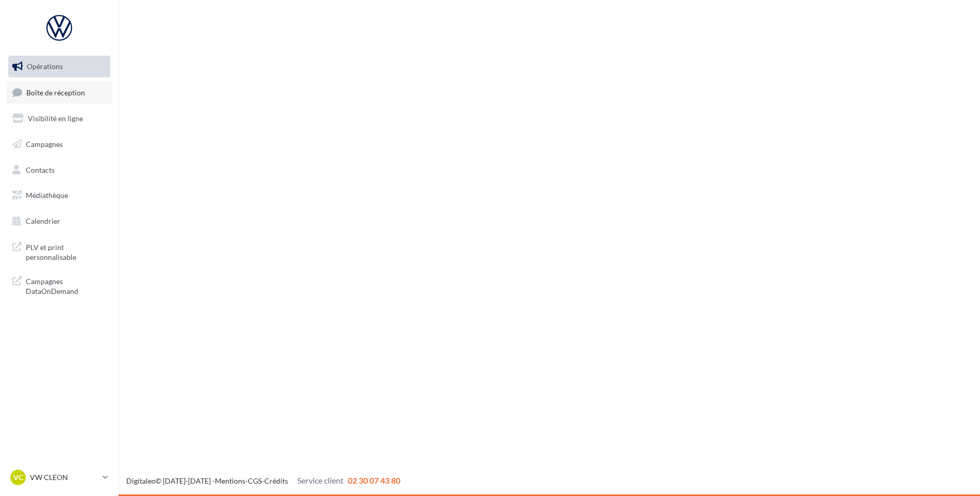 The width and height of the screenshot is (980, 496). What do you see at coordinates (229, 481) in the screenshot?
I see `a: Mentions` at bounding box center [229, 481].